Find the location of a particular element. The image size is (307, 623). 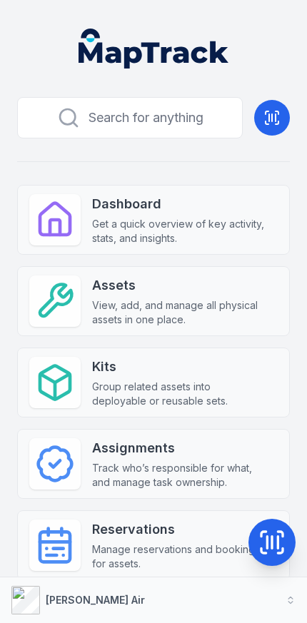

span: Search for anything is located at coordinates (146, 118).